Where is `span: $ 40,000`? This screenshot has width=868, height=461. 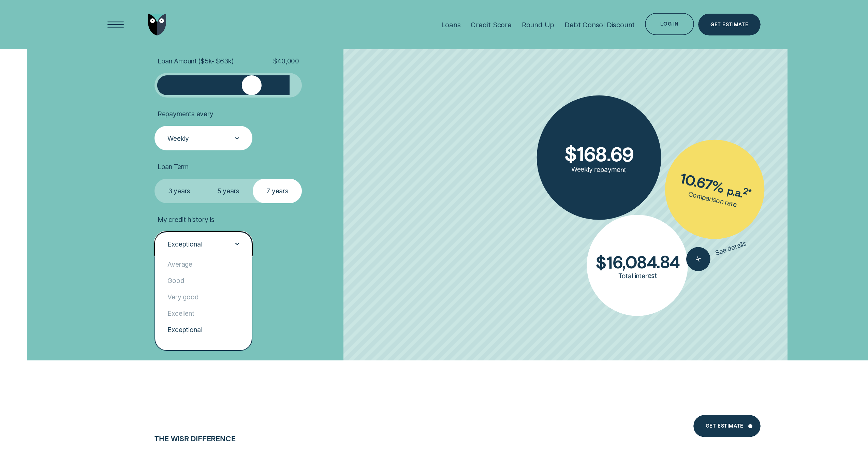
span: $ 40,000 is located at coordinates (286, 61).